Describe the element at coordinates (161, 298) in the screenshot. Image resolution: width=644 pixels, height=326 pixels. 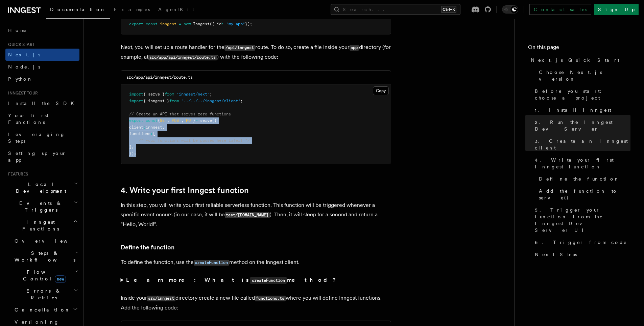
I see `code: src/inngest` at that location.